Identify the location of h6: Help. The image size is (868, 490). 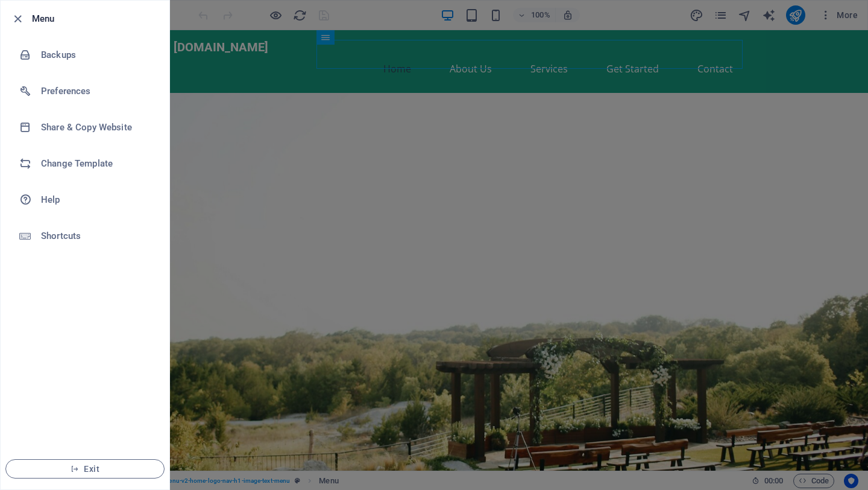
(97, 200).